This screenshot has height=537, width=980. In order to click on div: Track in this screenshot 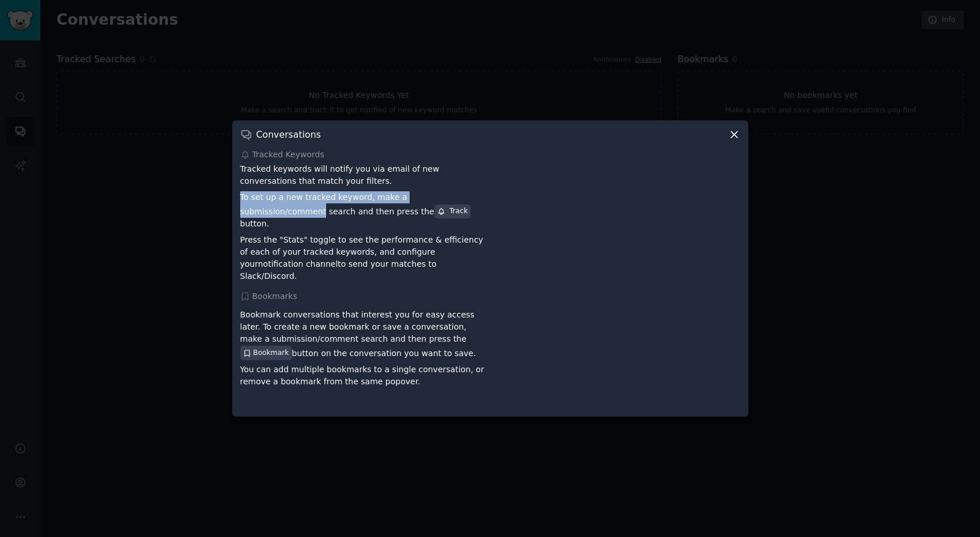, I will do `click(453, 211)`.